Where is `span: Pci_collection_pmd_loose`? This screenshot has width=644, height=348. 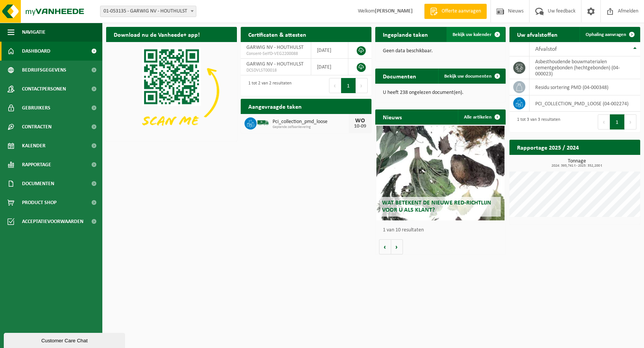
span: Pci_collection_pmd_loose is located at coordinates (311, 122).